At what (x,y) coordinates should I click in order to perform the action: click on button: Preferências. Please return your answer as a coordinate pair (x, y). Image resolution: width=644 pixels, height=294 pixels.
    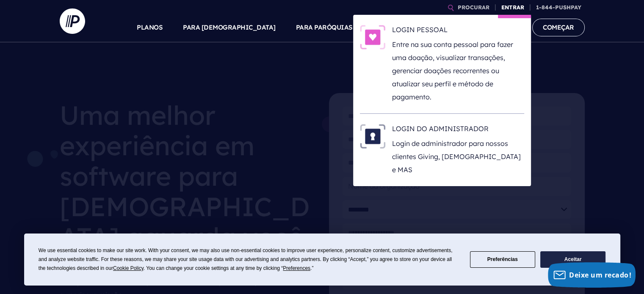
    Looking at the image, I should click on (503, 260).